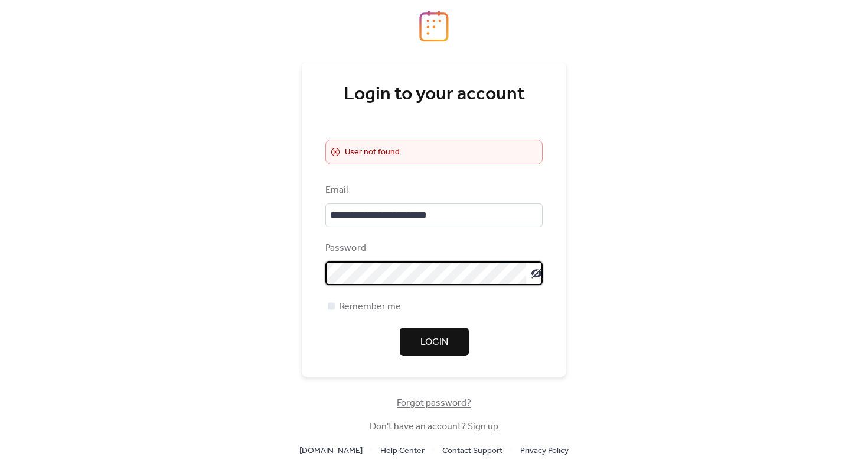 The image size is (868, 472). I want to click on span: Login, so click(434, 343).